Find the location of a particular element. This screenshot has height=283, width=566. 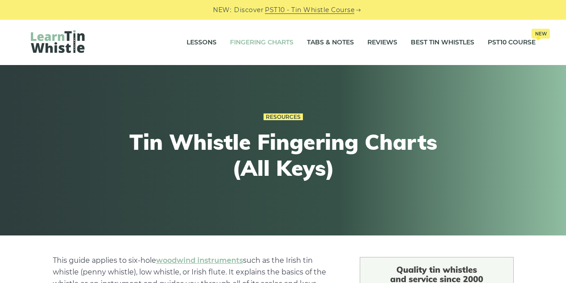

h1: Tin Whistle Fingering Charts (All Keys) is located at coordinates (283, 154).